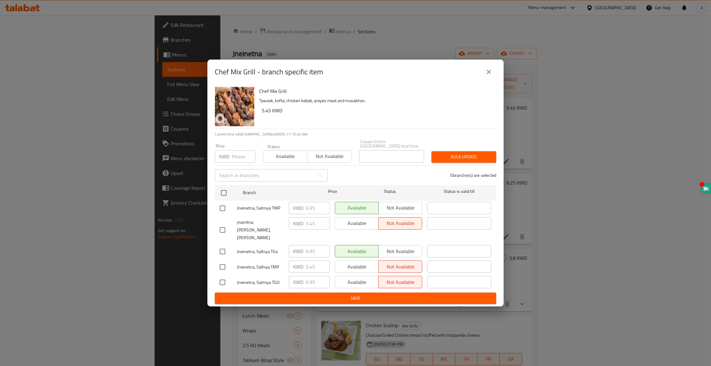 The image size is (711, 366). I want to click on span: Jnienetna, Salmiya TGO, so click(260, 282).